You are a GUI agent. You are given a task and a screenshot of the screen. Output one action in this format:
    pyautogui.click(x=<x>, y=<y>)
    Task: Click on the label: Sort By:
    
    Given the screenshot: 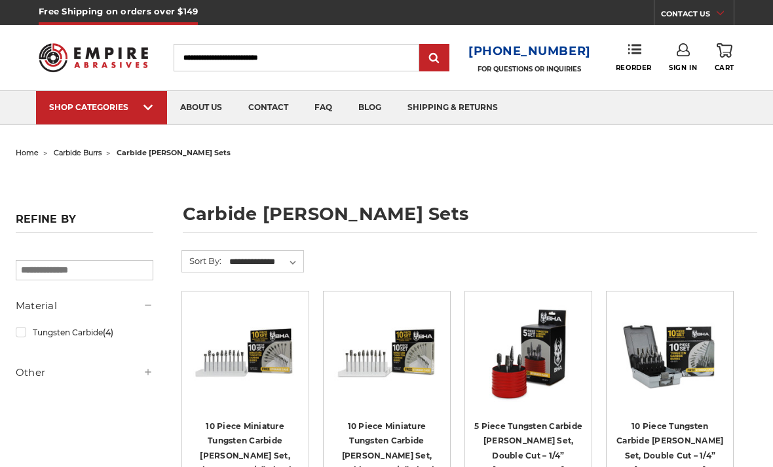 What is the action you would take?
    pyautogui.click(x=202, y=261)
    